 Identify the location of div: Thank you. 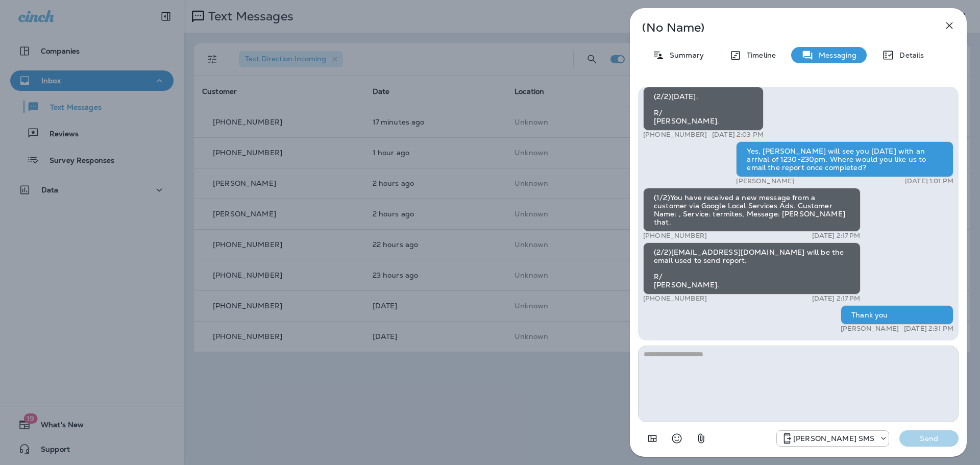
(897, 315).